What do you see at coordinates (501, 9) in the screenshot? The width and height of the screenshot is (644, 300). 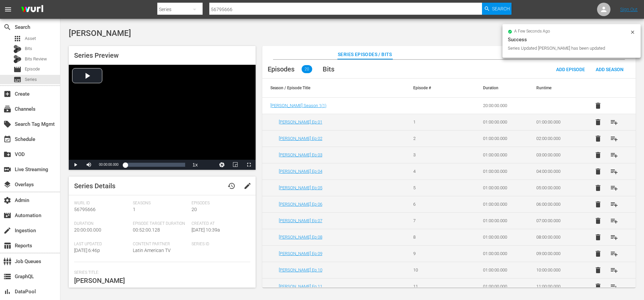 I see `span: Search` at bounding box center [501, 9].